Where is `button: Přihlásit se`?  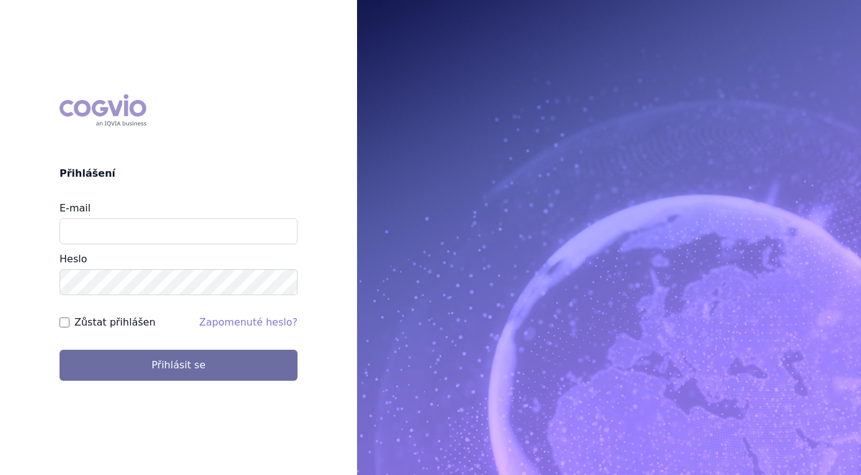
button: Přihlásit se is located at coordinates (179, 365).